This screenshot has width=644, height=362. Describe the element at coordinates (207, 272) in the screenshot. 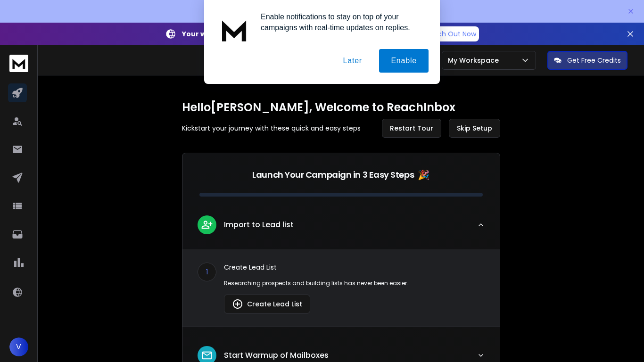

I see `div: 1` at that location.